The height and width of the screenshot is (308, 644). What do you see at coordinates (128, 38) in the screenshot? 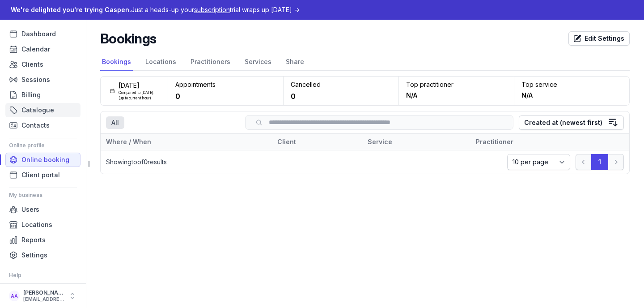
I see `h2: Bookings` at bounding box center [128, 38].